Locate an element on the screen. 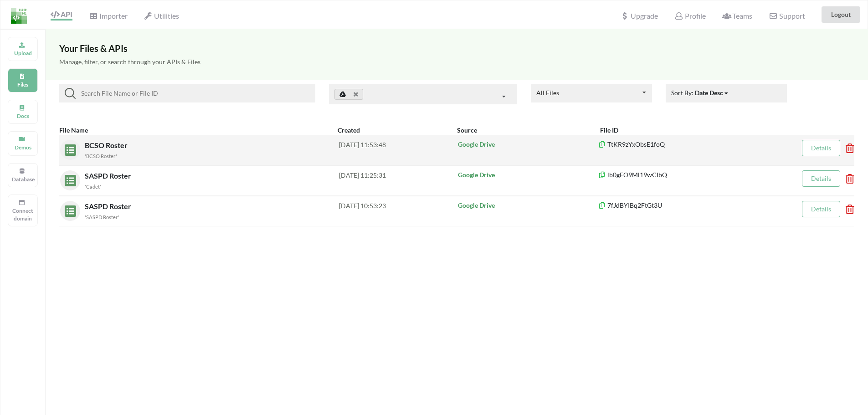 This screenshot has height=415, width=868. span: BCSO Roster is located at coordinates (107, 145).